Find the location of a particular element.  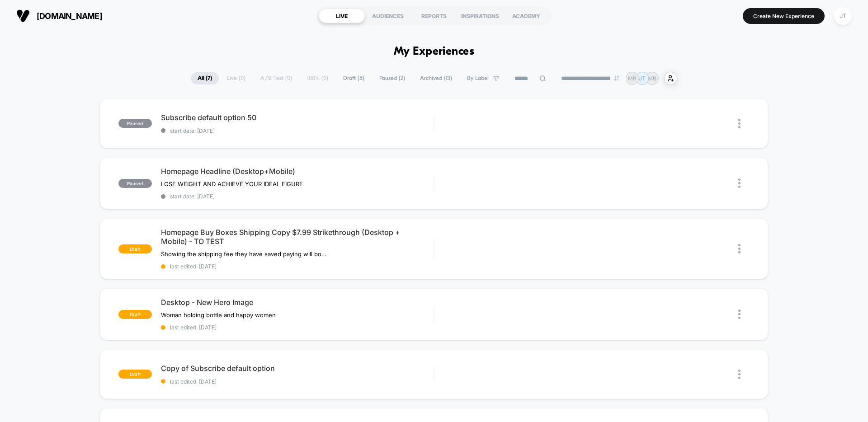

span: Desktop - New Hero Image is located at coordinates (297, 302).